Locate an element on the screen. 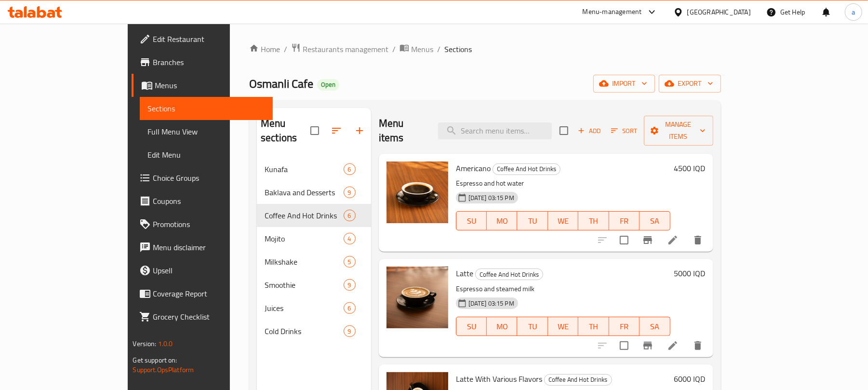 The image size is (868, 390). span: Kunafa is located at coordinates (303, 169).